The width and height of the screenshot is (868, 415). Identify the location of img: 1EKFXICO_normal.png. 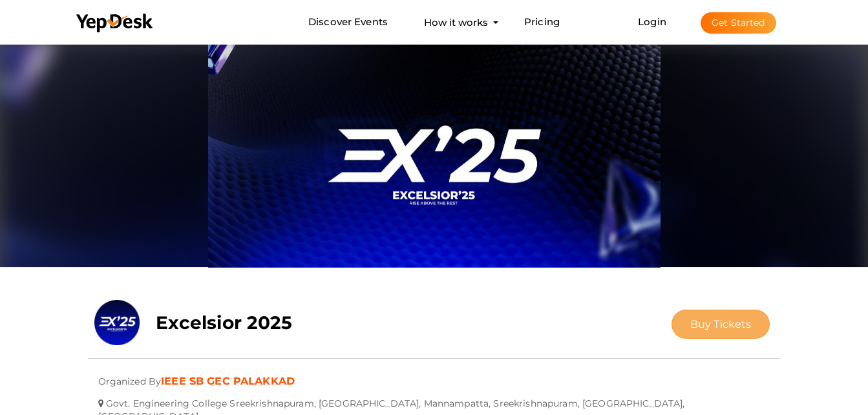
(434, 154).